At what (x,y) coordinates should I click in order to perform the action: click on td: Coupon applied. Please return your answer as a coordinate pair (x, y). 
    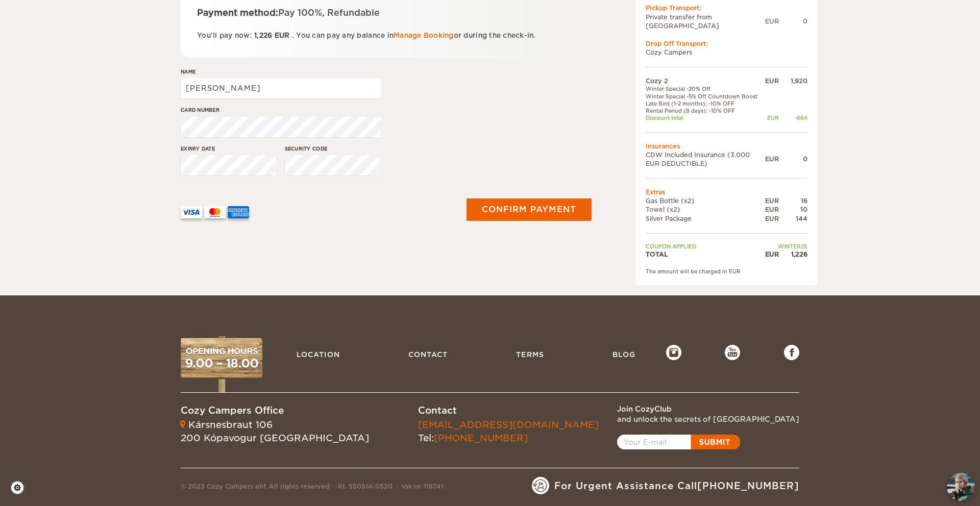
    Looking at the image, I should click on (706, 246).